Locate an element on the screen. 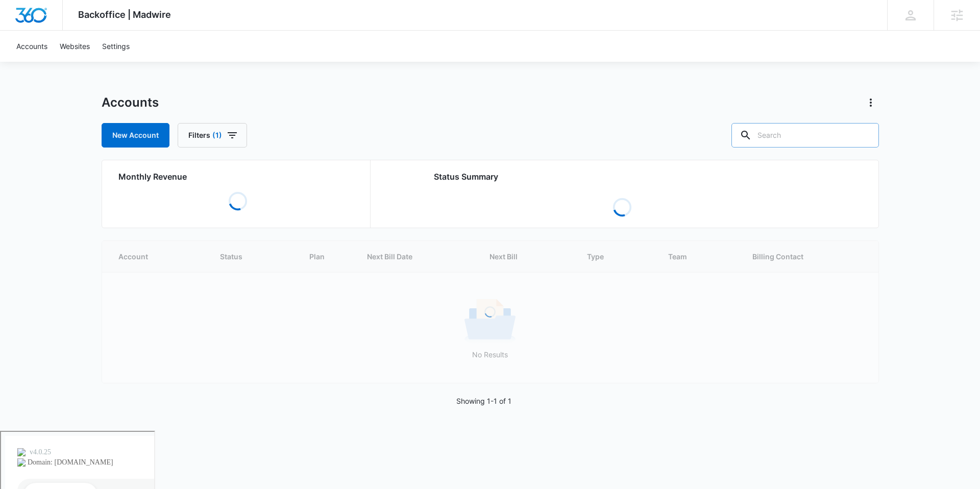 Image resolution: width=980 pixels, height=489 pixels. img: tab_keywords_by_traffic_grey.svg is located at coordinates (106, 63).